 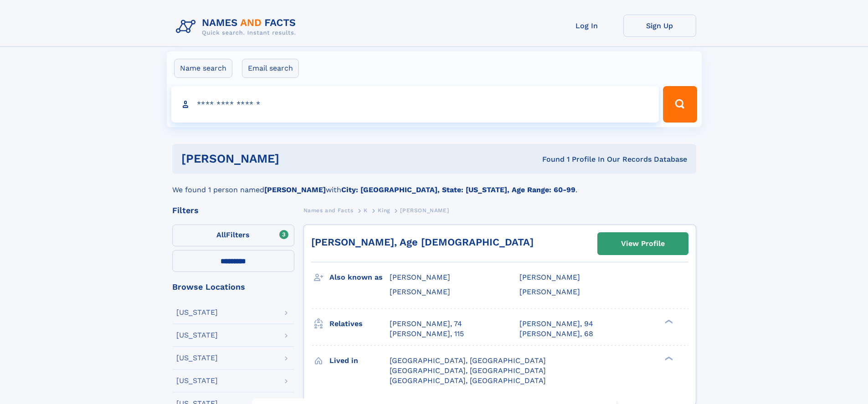 I want to click on div: Filters, so click(x=234, y=210).